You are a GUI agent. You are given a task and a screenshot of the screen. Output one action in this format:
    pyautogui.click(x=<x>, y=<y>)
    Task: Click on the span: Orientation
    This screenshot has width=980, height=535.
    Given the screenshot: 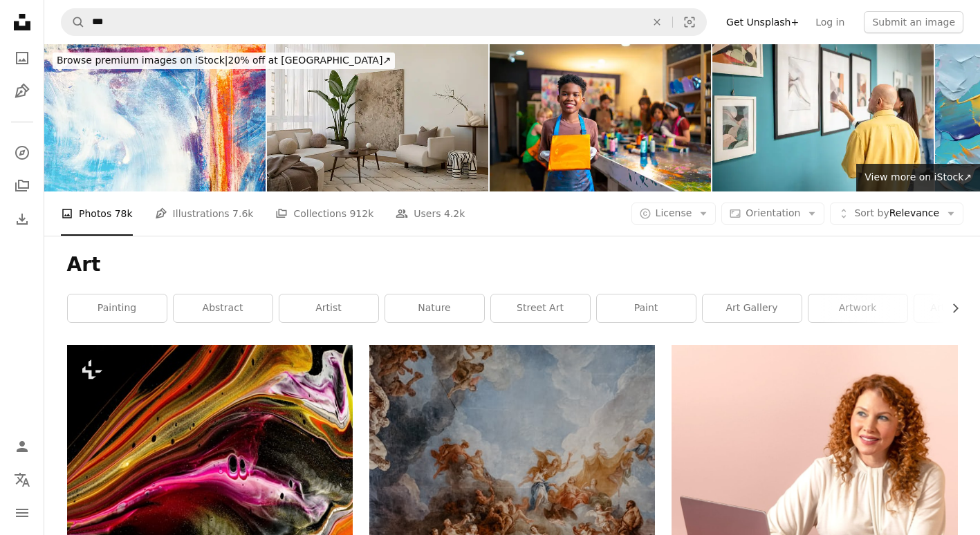 What is the action you would take?
    pyautogui.click(x=773, y=213)
    